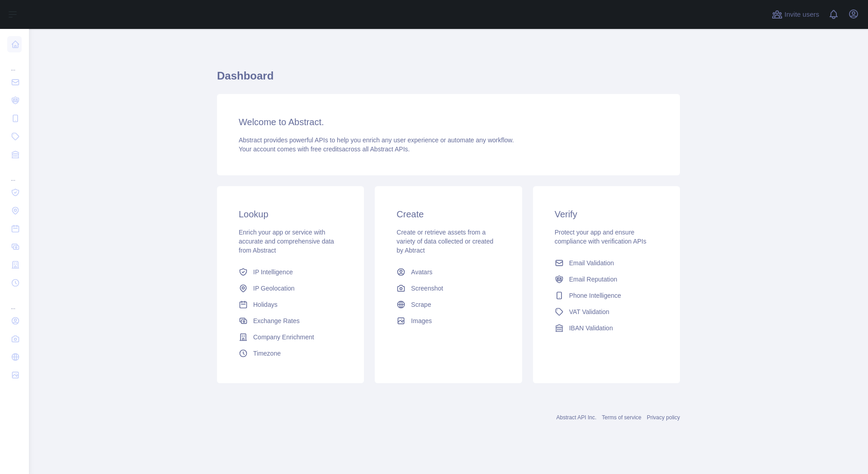 Image resolution: width=868 pixels, height=474 pixels. Describe the element at coordinates (795, 14) in the screenshot. I see `button: Invite users` at that location.